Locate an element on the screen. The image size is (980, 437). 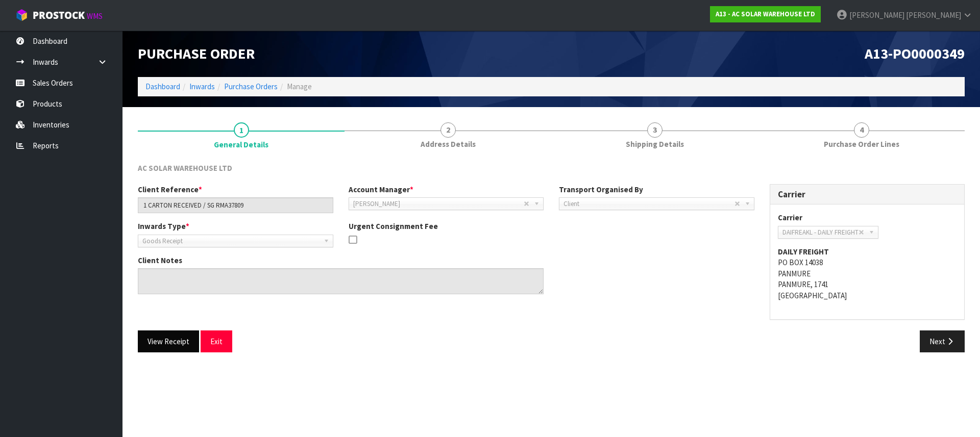
h3: Carrier is located at coordinates (867, 194).